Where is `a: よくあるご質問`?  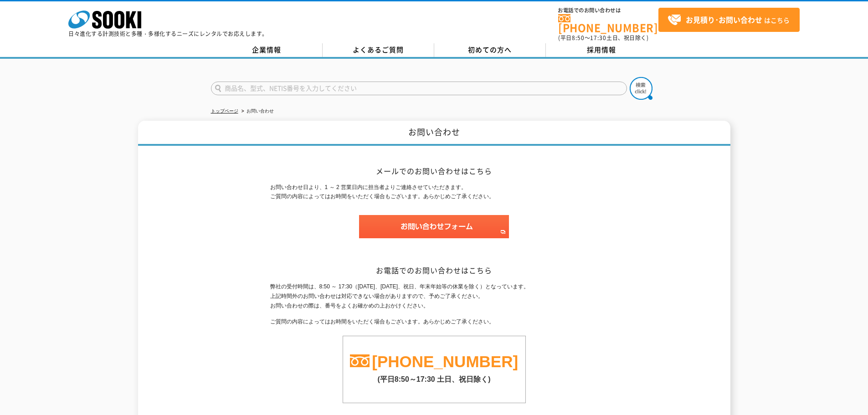
a: よくあるご質問 is located at coordinates (378, 50).